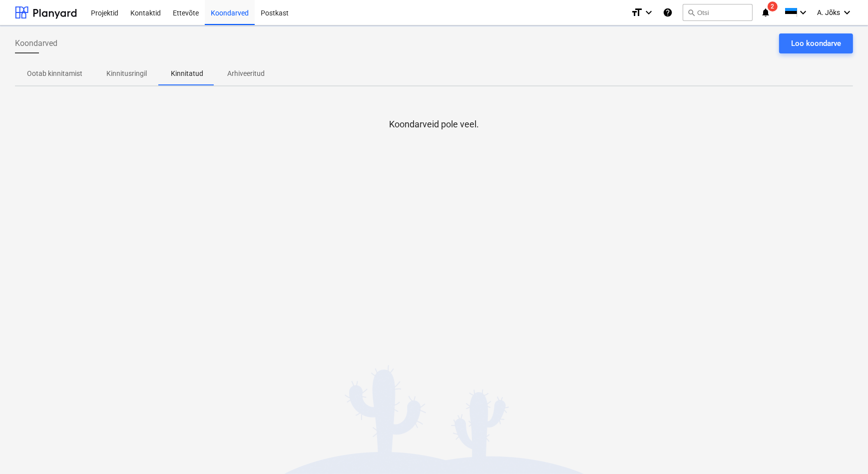 The height and width of the screenshot is (474, 868). What do you see at coordinates (54, 74) in the screenshot?
I see `p: Ootab kinnitamist` at bounding box center [54, 74].